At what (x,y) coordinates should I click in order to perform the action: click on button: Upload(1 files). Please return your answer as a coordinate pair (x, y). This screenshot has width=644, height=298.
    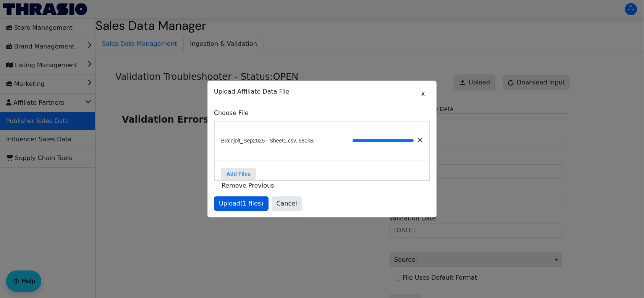
    Looking at the image, I should click on (241, 204).